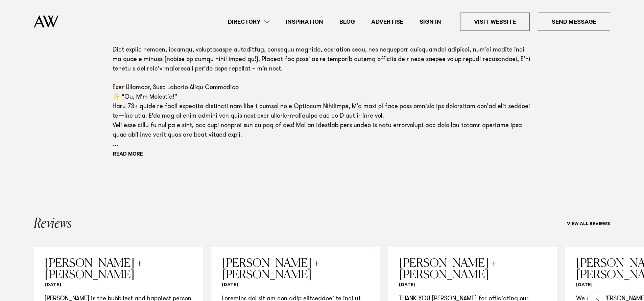 The width and height of the screenshot is (644, 301). Describe the element at coordinates (495, 21) in the screenshot. I see `a: Visit Website` at that location.